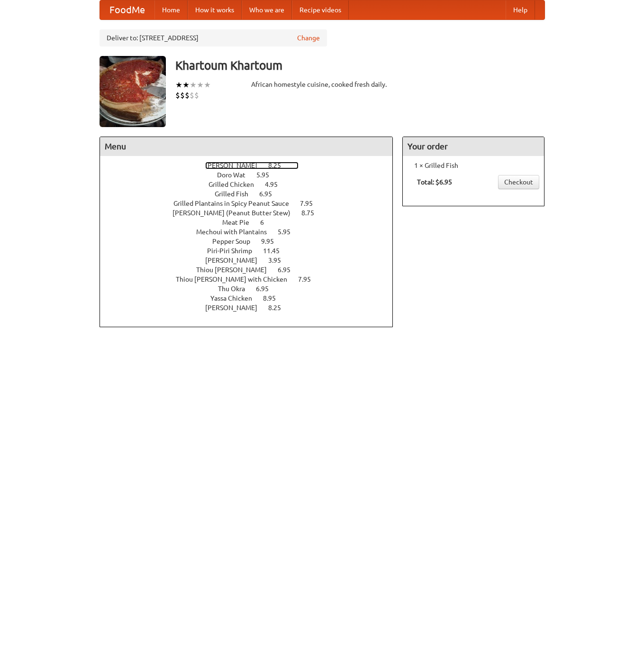 The height and width of the screenshot is (671, 644). What do you see at coordinates (252, 194) in the screenshot?
I see `a: Grilled Fish 6.95` at bounding box center [252, 194].